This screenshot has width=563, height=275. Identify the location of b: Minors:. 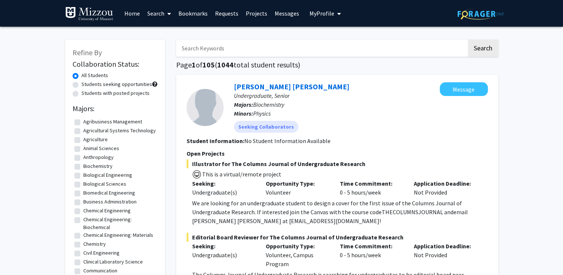
(243, 113).